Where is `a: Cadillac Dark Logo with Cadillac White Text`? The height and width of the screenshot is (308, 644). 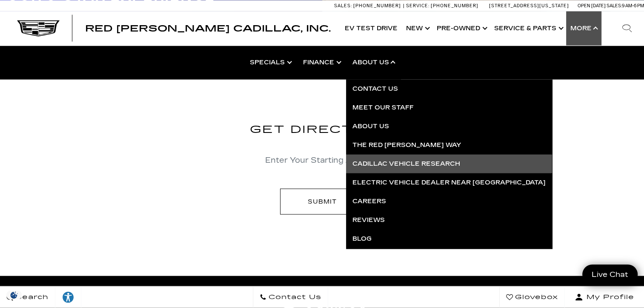
a: Cadillac Dark Logo with Cadillac White Text is located at coordinates (38, 28).